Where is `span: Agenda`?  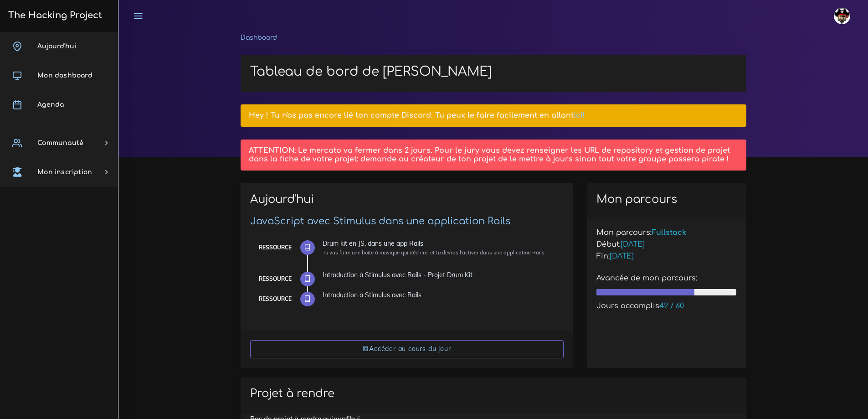
span: Agenda is located at coordinates (51, 104).